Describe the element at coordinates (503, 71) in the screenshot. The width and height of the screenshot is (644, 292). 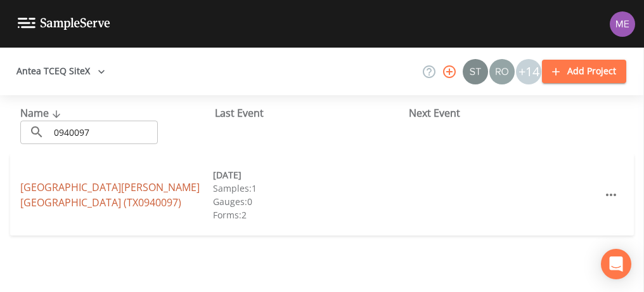
I see `div: Rodolfo Ramirez` at that location.